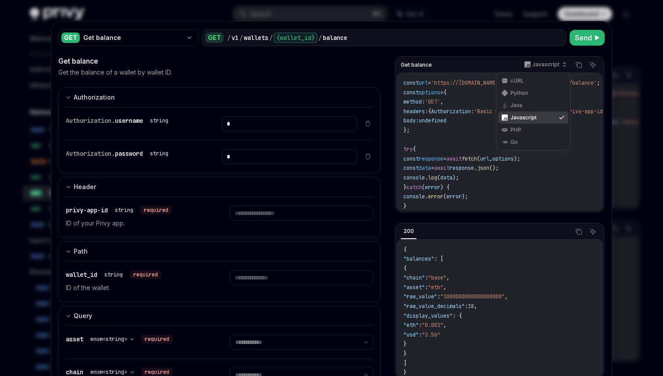  What do you see at coordinates (453, 111) in the screenshot?
I see `span: Authorization:` at bounding box center [453, 111].